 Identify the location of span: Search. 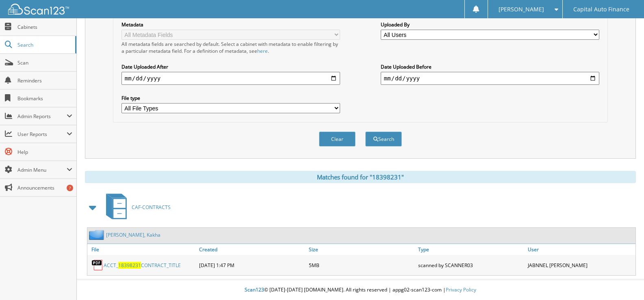
(44, 45).